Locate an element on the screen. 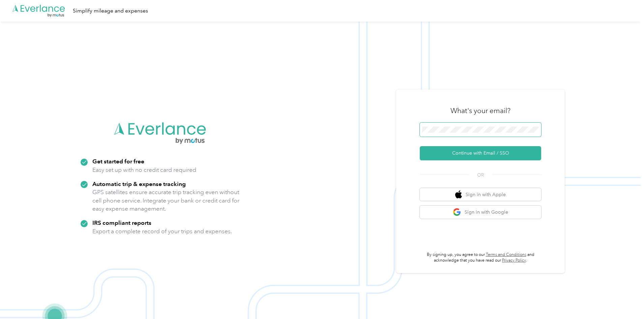 The image size is (644, 319). button: apple logoSign in with Apple is located at coordinates (480, 195).